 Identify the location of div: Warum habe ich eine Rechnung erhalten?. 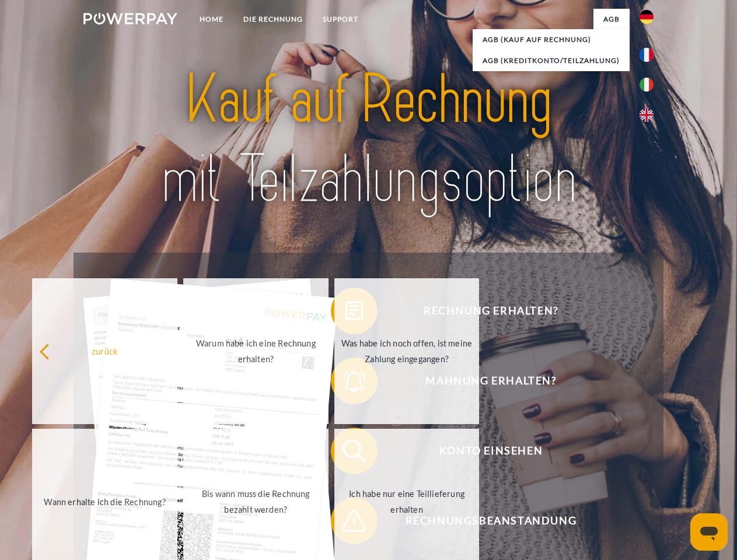
(255, 351).